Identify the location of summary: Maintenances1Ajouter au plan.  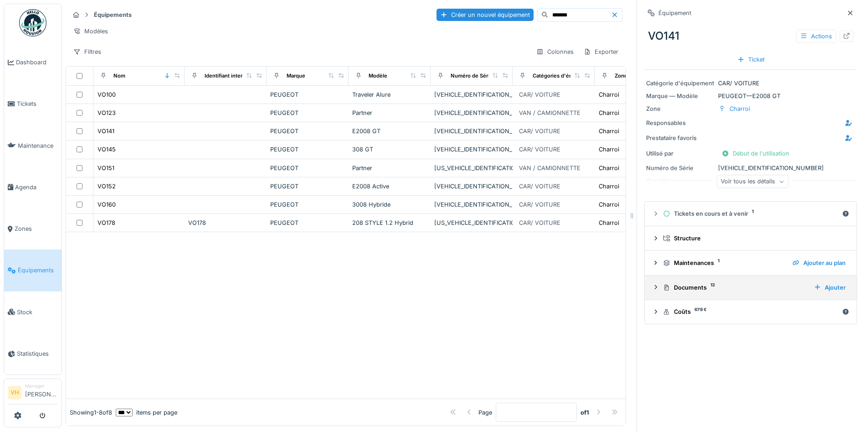
(750, 262).